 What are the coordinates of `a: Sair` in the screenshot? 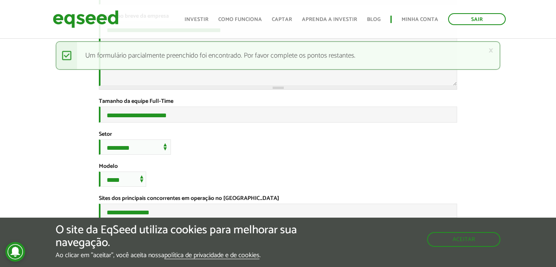 It's located at (477, 19).